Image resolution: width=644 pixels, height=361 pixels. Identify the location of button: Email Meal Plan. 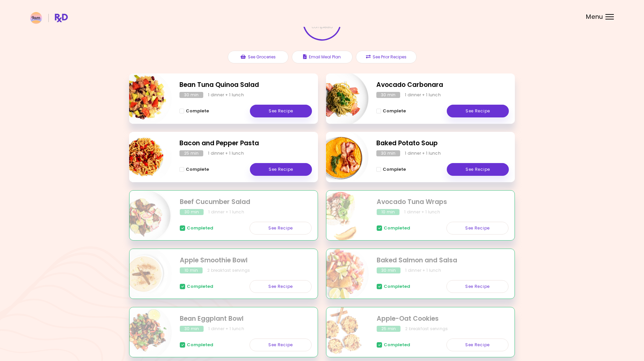
(322, 57).